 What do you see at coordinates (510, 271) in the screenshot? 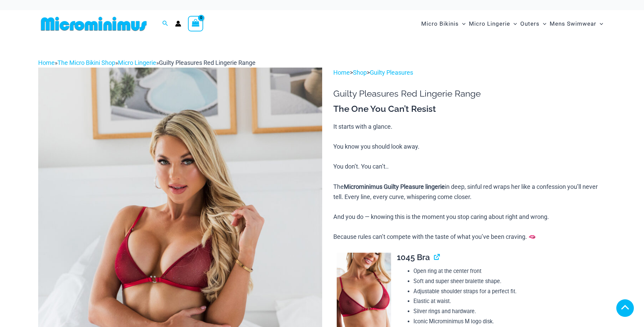
I see `li: Open ring at the center front` at bounding box center [510, 271].